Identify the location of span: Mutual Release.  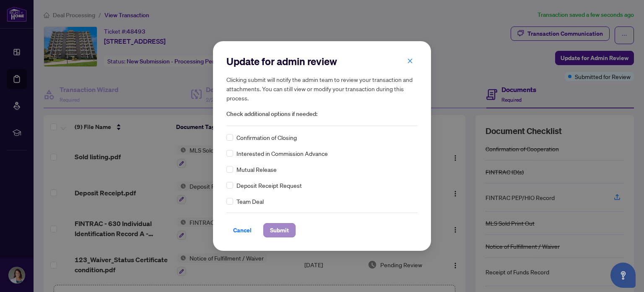
(257, 169).